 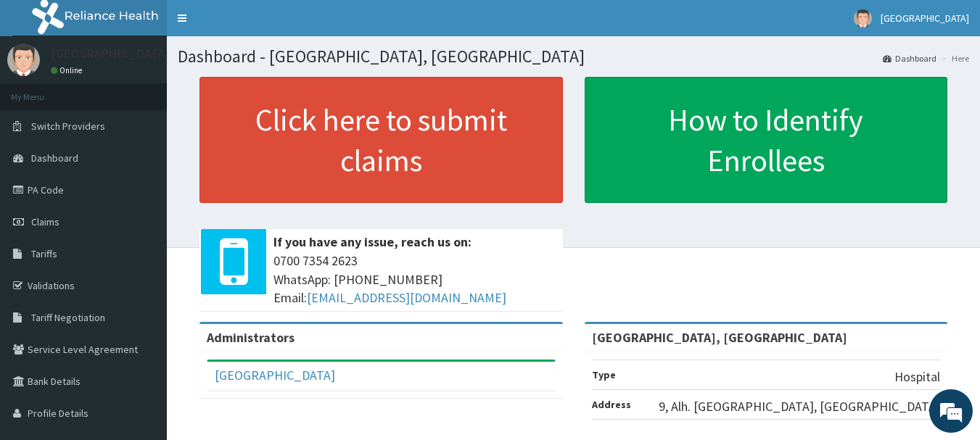 I want to click on a: Online, so click(x=68, y=70).